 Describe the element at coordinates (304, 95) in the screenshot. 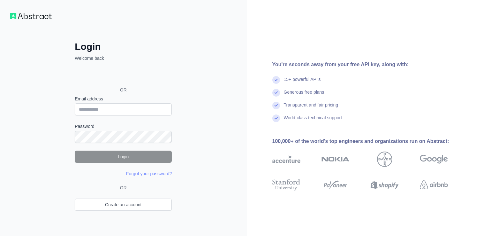

I see `div: Generous free plans` at that location.